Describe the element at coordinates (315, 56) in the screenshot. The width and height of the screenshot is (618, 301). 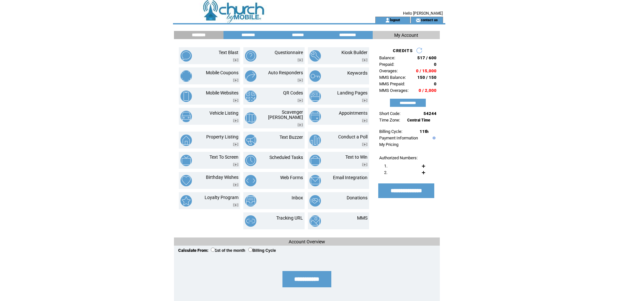
I see `img: kiosk-builder.png` at that location.